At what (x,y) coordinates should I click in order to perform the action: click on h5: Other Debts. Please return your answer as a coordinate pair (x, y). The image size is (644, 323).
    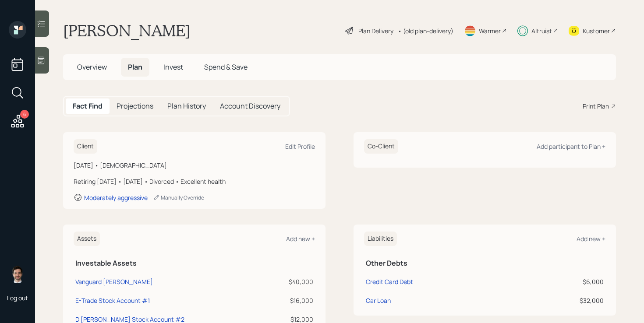
    Looking at the image, I should click on (485, 263).